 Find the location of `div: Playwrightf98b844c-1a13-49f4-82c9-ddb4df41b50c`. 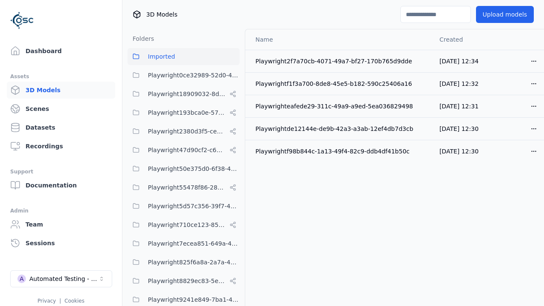

div: Playwrightf98b844c-1a13-49f4-82c9-ddb4df41b50c is located at coordinates (340, 151).